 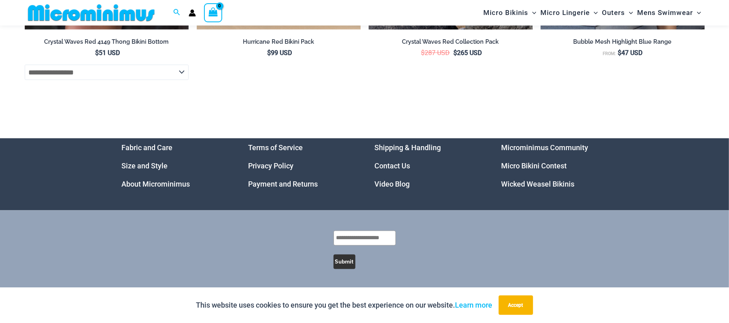 What do you see at coordinates (450, 43) in the screenshot?
I see `a: Crystal Waves Red Collection Pack` at bounding box center [450, 43].